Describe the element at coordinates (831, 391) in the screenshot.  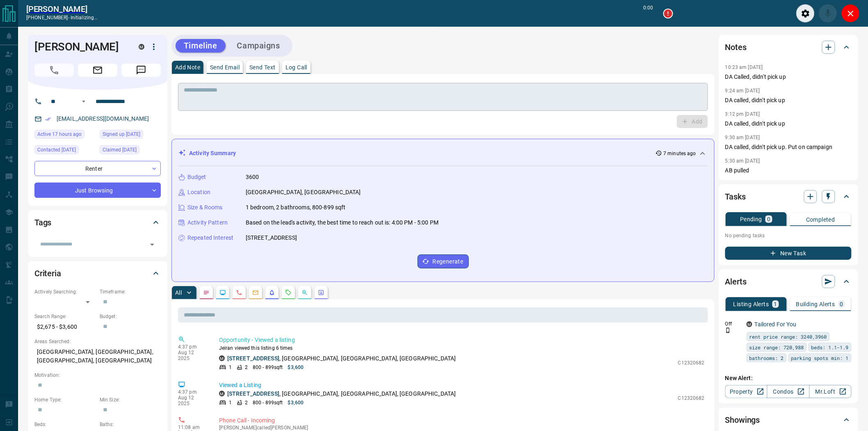
I see `a: Mr.Loft` at that location.